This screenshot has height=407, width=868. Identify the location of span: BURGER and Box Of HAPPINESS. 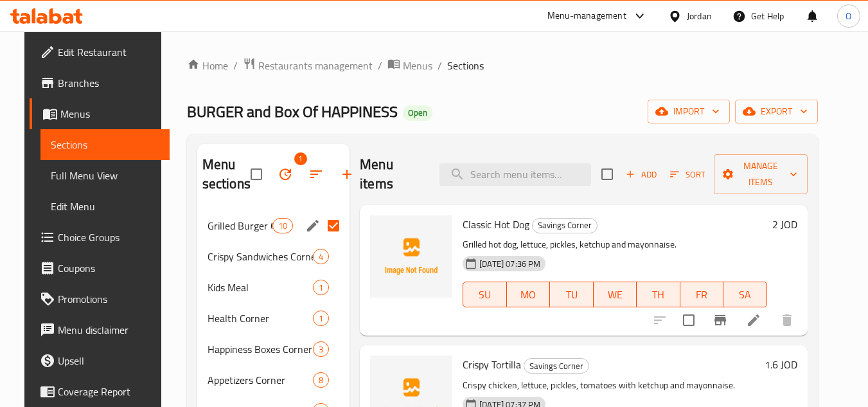
(293, 112).